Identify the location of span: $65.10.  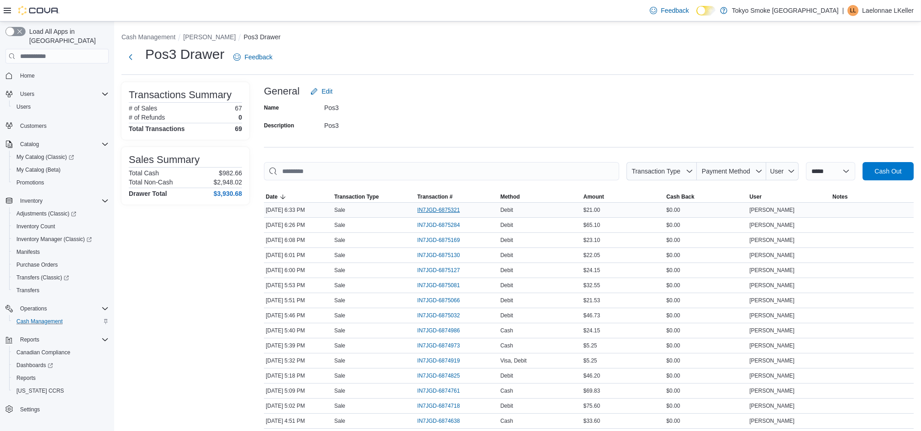
(592, 225).